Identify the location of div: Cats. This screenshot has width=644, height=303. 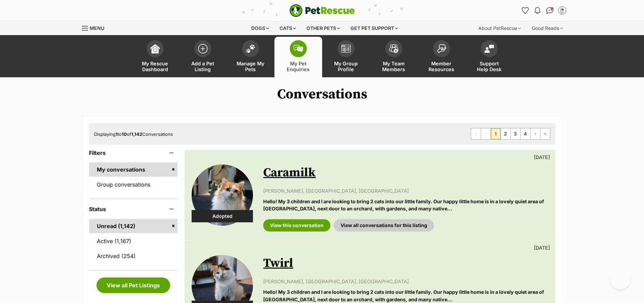
(288, 28).